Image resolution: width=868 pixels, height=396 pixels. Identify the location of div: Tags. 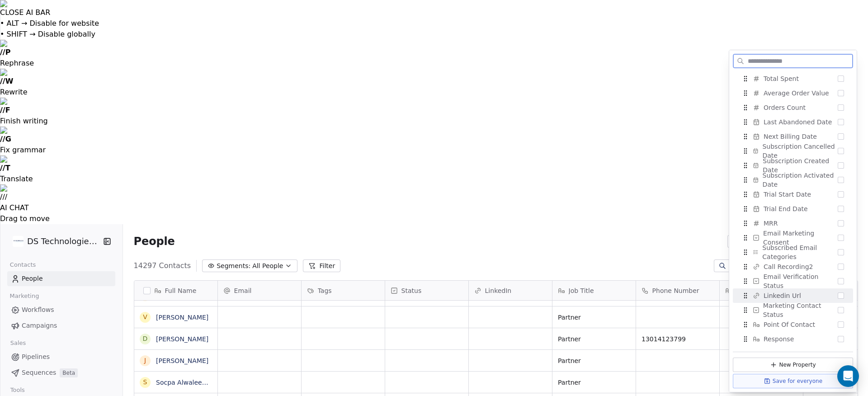
(343, 291).